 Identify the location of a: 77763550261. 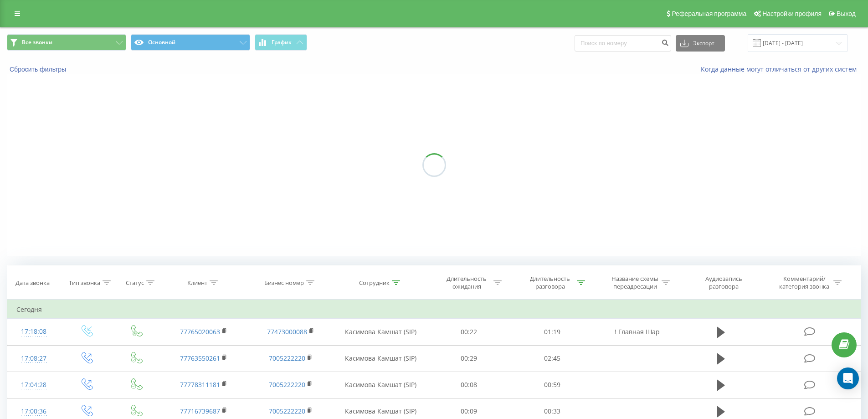
(200, 358).